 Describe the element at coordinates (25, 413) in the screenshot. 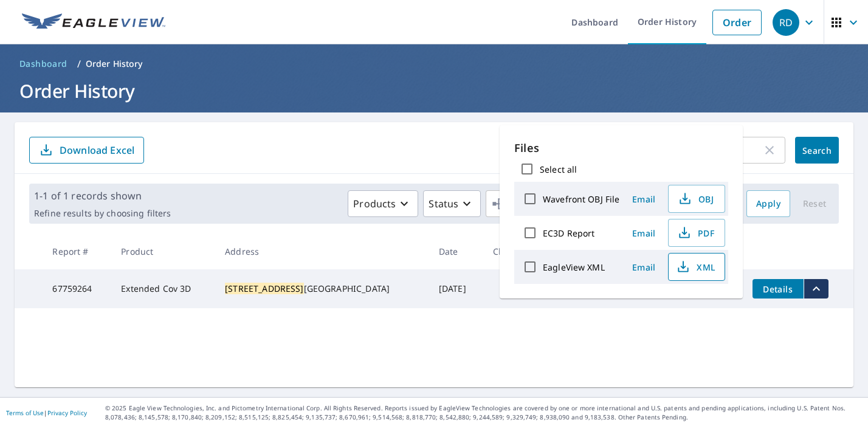

I see `a: Terms of Use` at that location.